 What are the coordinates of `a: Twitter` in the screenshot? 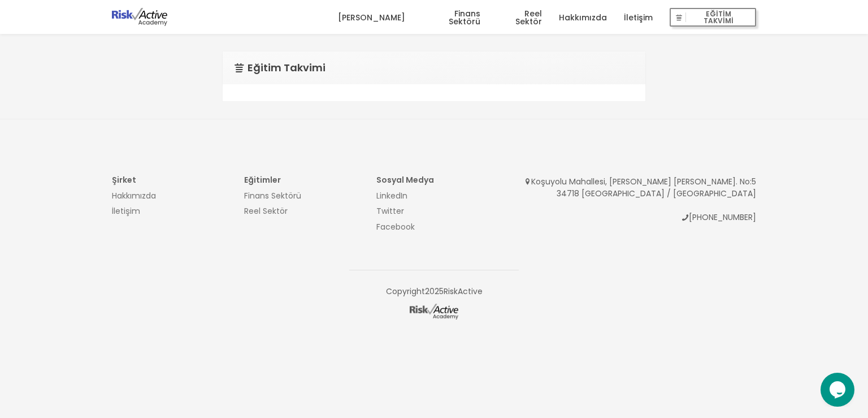 It's located at (390, 211).